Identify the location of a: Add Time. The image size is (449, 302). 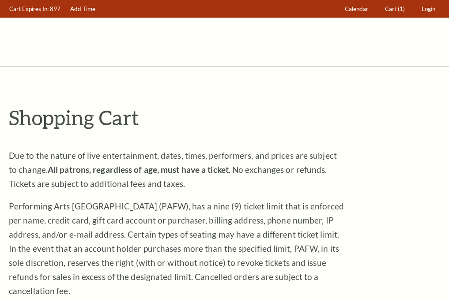
(83, 9).